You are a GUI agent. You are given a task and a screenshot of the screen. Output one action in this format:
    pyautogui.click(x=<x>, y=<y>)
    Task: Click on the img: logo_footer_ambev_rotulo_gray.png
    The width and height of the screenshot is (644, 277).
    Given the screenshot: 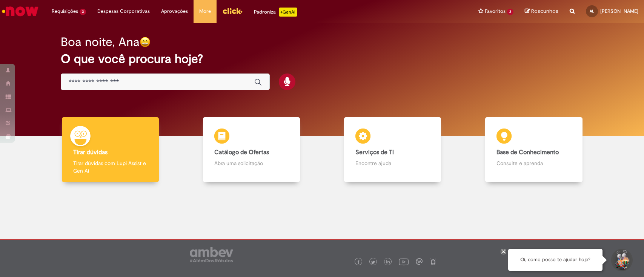 What is the action you would take?
    pyautogui.click(x=211, y=255)
    